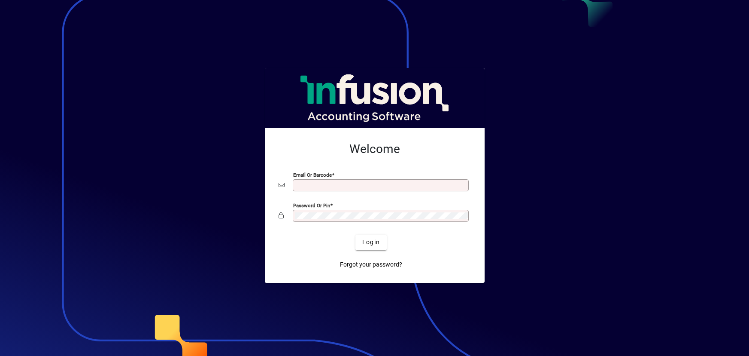 The image size is (749, 356). What do you see at coordinates (371, 242) in the screenshot?
I see `button: Login` at bounding box center [371, 242].